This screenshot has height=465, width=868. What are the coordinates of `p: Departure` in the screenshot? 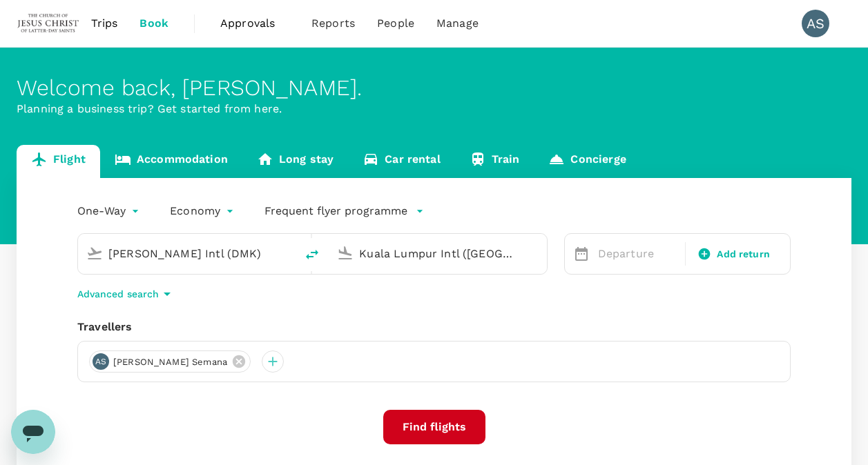 It's located at (637, 254).